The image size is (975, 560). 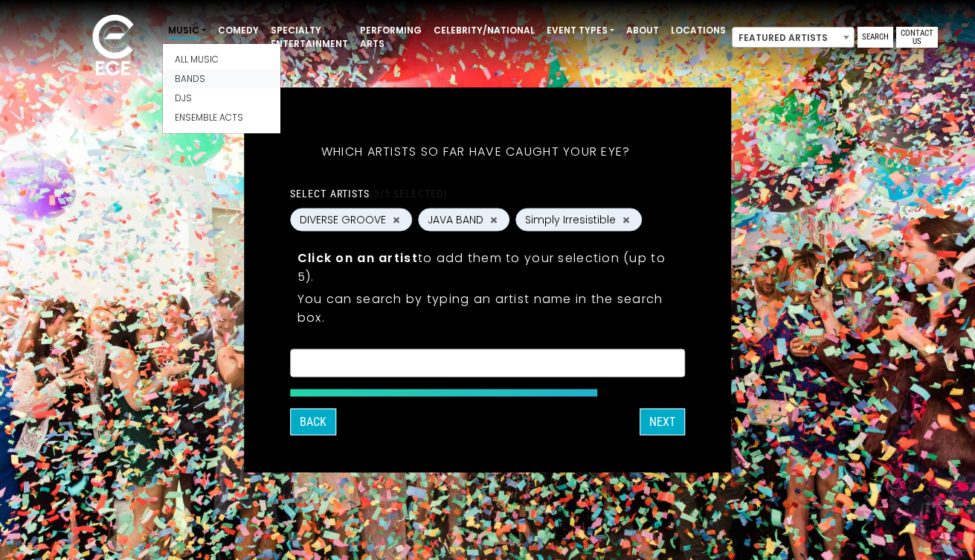 What do you see at coordinates (488, 267) in the screenshot?
I see `p: to add them to your selection (up to 5).` at bounding box center [488, 267].